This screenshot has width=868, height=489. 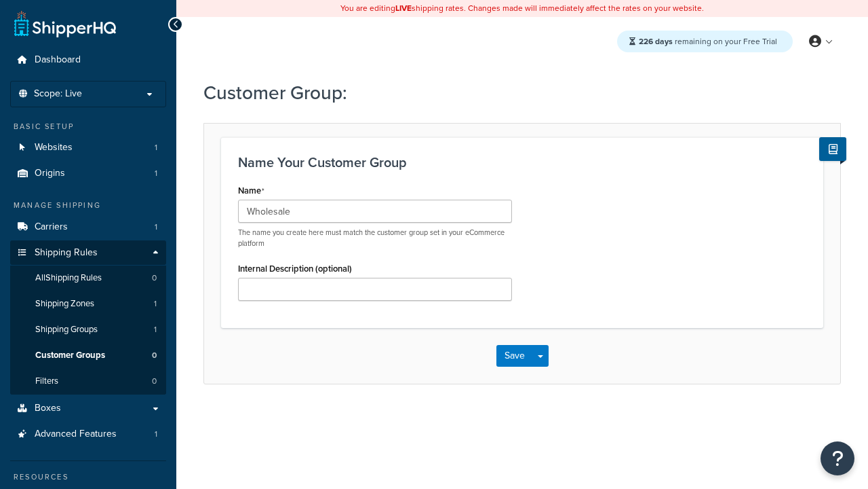 I want to click on li: Shipping Zones, so click(x=88, y=303).